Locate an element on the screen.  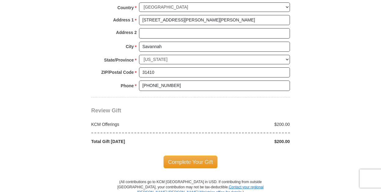
strong: ZIP/Postal Code is located at coordinates (117, 72).